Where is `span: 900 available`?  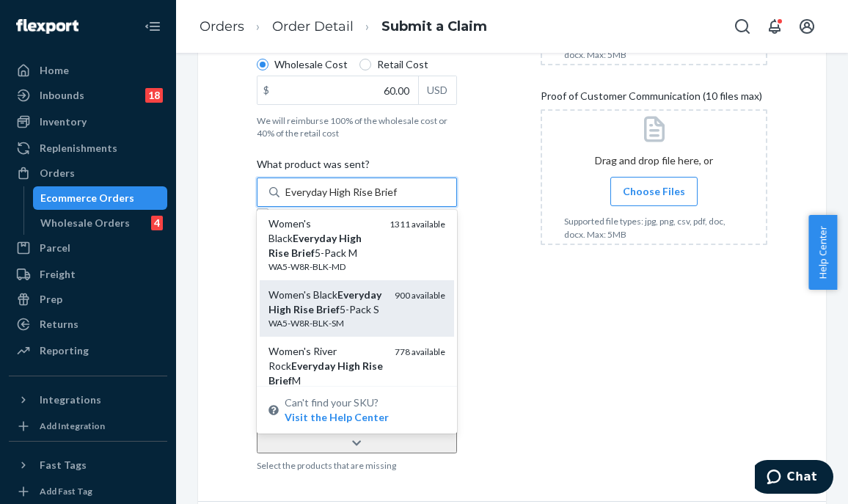
span: 900 available is located at coordinates (420, 295).